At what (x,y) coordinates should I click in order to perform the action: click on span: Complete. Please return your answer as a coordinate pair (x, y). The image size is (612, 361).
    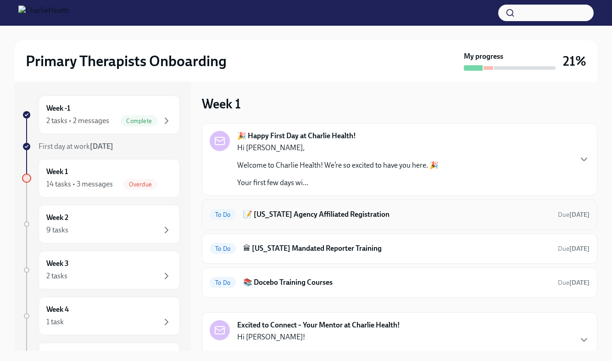
    Looking at the image, I should click on (139, 121).